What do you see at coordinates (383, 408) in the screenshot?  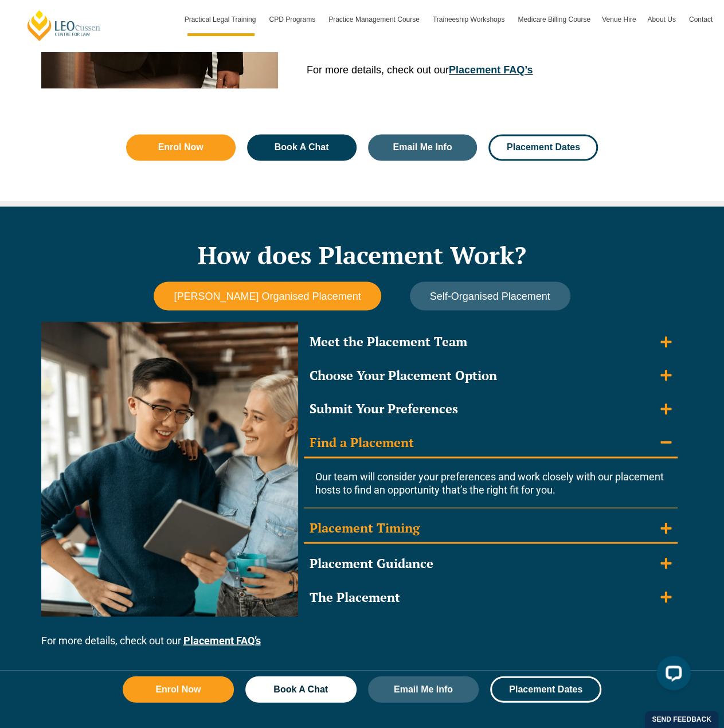 I see `div: Submit Your Preferences` at bounding box center [383, 408].